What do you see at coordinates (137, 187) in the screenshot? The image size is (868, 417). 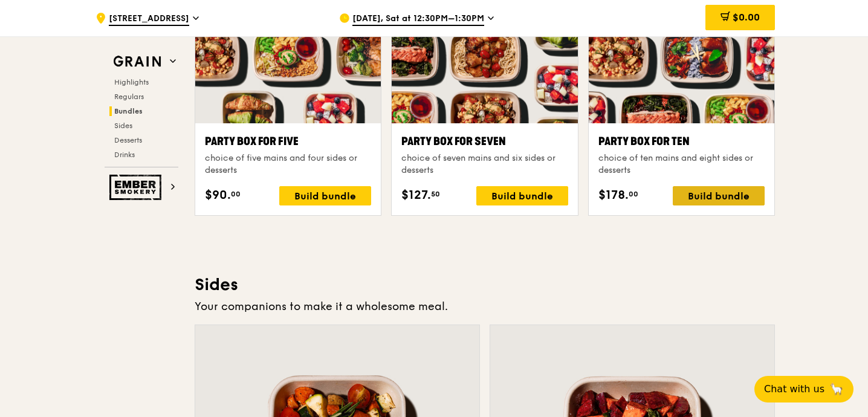 I see `img: Ember Smokery web logo` at bounding box center [137, 187].